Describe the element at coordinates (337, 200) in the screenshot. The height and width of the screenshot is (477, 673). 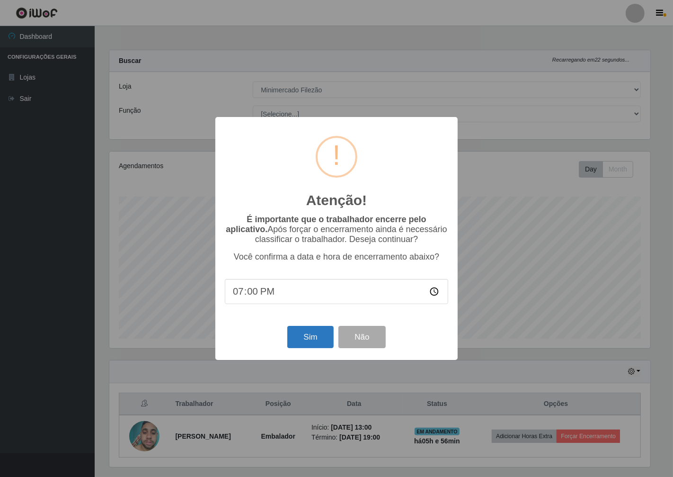
I see `h2: Atenção!` at that location.